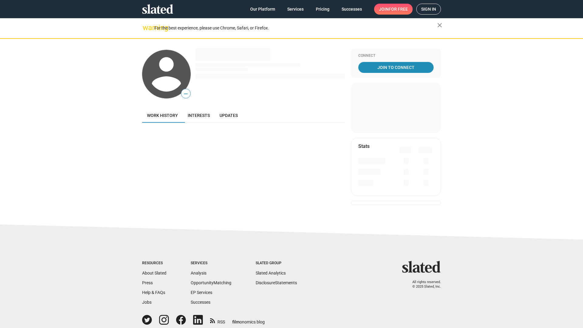  What do you see at coordinates (263, 9) in the screenshot?
I see `a: Our Platform` at bounding box center [263, 9].